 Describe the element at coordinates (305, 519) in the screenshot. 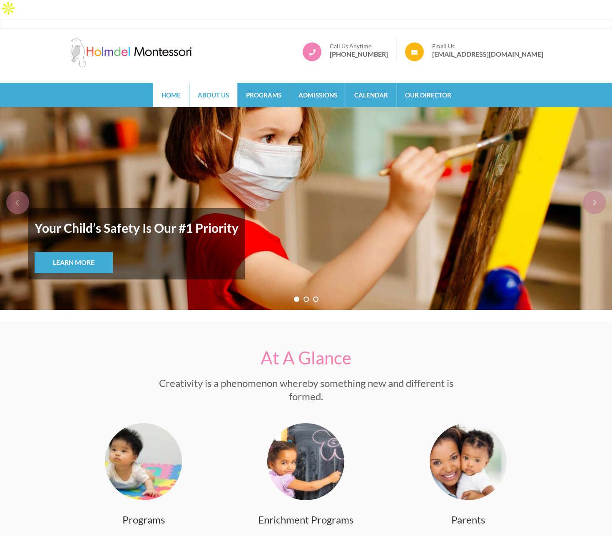

I see `a: Enrichment Programs` at that location.